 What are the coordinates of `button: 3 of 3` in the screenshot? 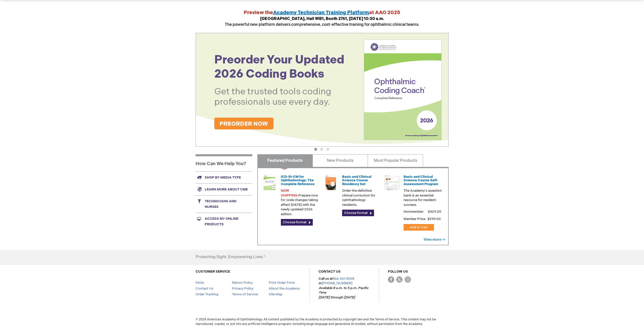 It's located at (328, 149).